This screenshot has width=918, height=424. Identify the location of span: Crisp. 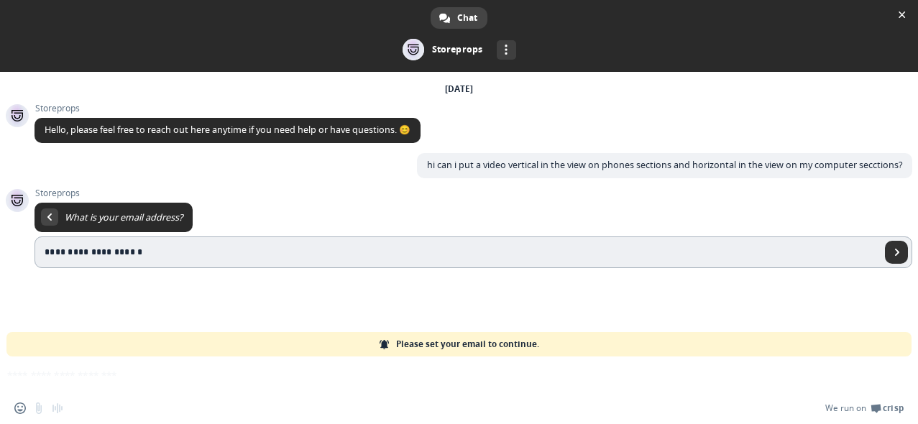
(893, 408).